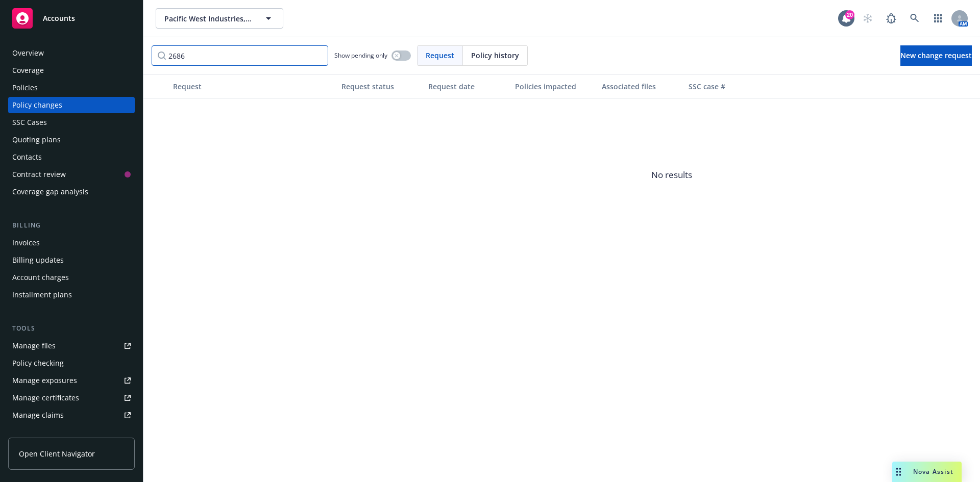 The width and height of the screenshot is (980, 482). Describe the element at coordinates (50, 192) in the screenshot. I see `div: Coverage gap analysis` at that location.